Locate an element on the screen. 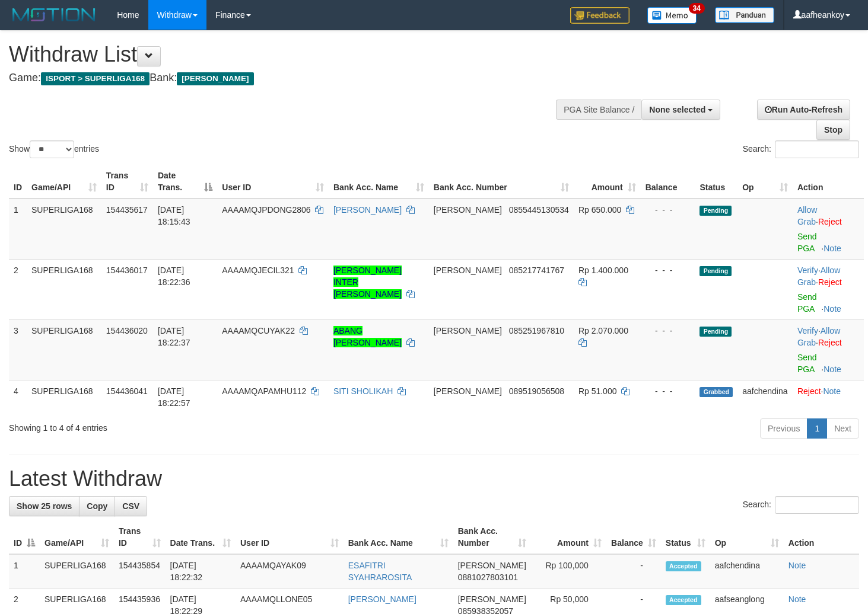  span: Rp 1.400.000 is located at coordinates (603, 270).